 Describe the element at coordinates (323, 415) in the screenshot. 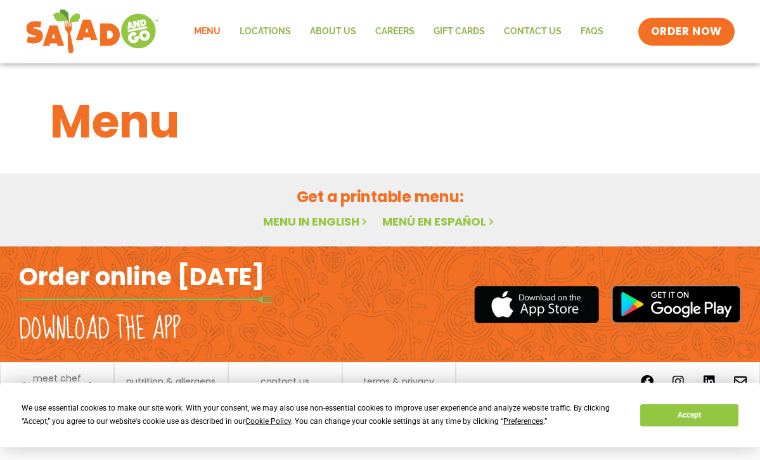

I see `div: We use essential cookies to make our site work. With your consent, we may also use non-essential ...` at that location.